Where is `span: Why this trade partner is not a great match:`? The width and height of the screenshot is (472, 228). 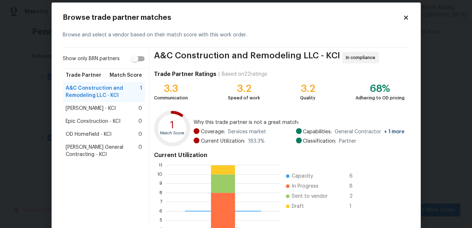
span: Why this trade partner is not a great match: is located at coordinates (299, 123).